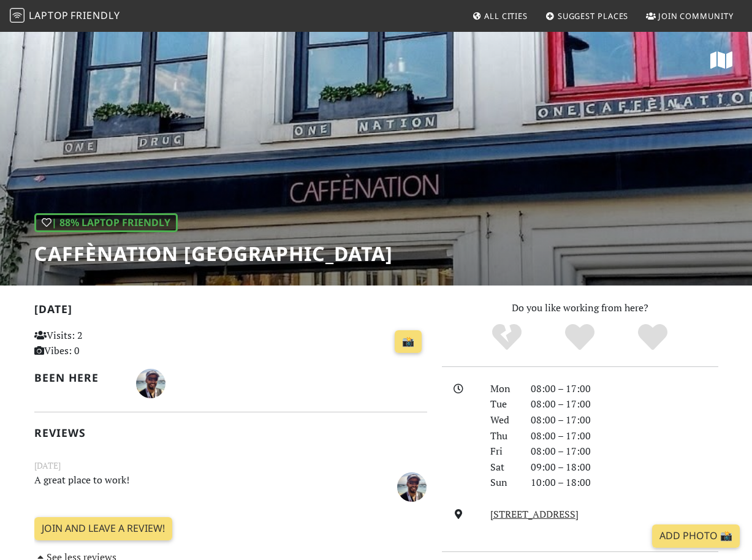  Describe the element at coordinates (503, 420) in the screenshot. I see `div: Wed` at that location.